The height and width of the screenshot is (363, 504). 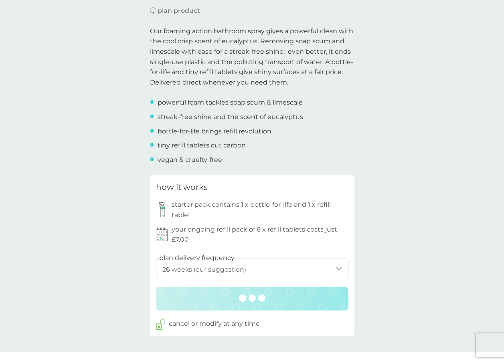 I want to click on p: Our foaming action bathroom spray gives a powerful clean with the cool crisp scent of eucalyptus...., so click(x=252, y=57).